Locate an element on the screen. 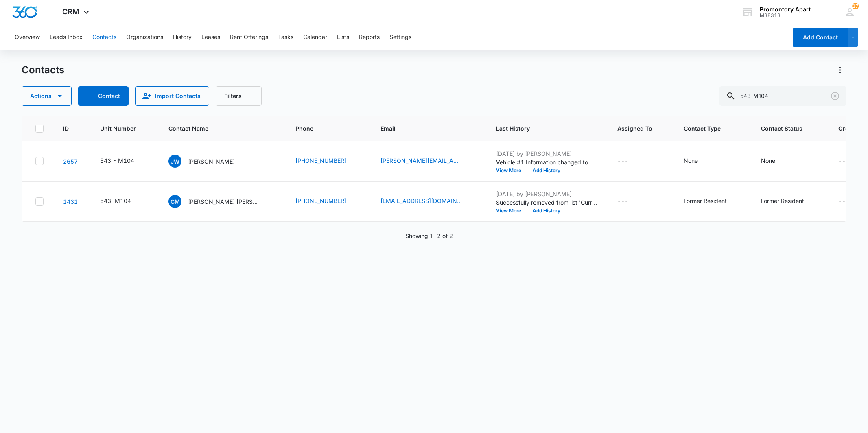 The image size is (868, 433). a: Navigate to contact details page for Jacob Wood is located at coordinates (70, 161).